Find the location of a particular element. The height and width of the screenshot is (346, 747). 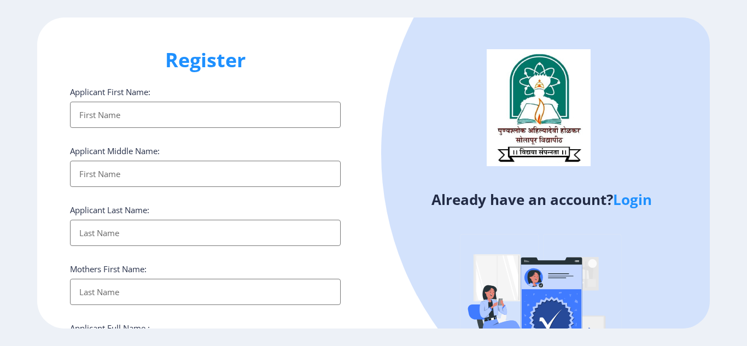

a: Login is located at coordinates (632, 200).